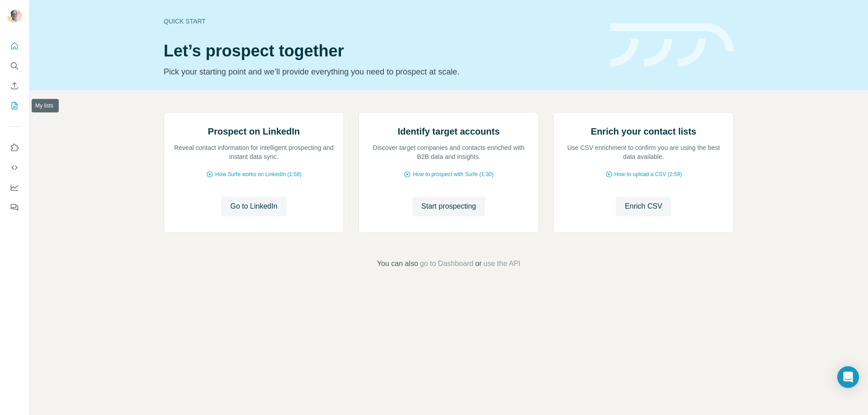 The width and height of the screenshot is (868, 415). What do you see at coordinates (448, 206) in the screenshot?
I see `button: Start prospecting` at bounding box center [448, 206].